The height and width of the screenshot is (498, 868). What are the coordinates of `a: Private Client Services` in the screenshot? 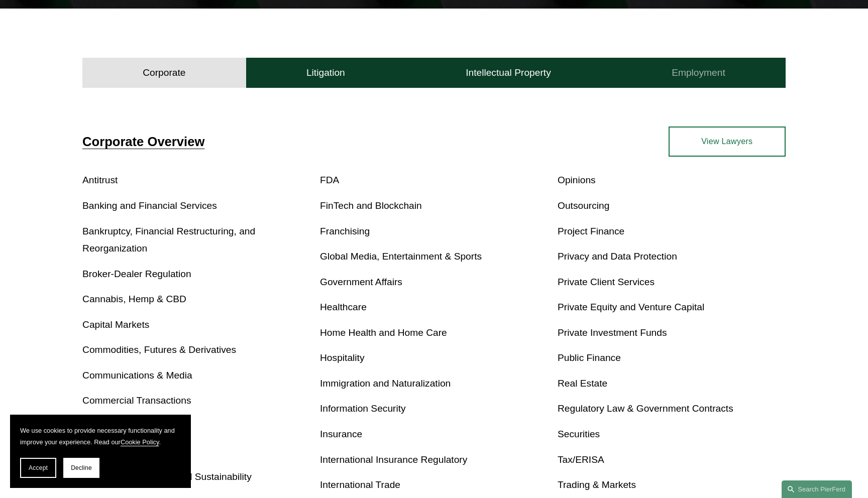 It's located at (606, 282).